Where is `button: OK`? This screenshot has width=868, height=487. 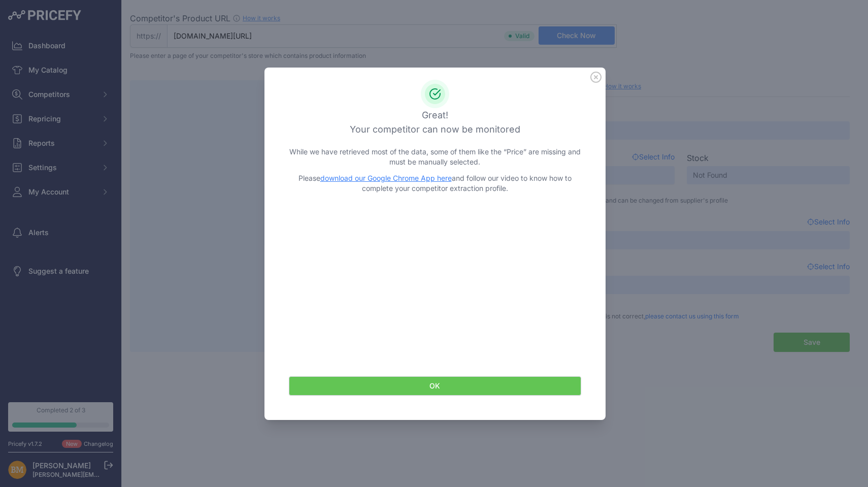 button: OK is located at coordinates (435, 386).